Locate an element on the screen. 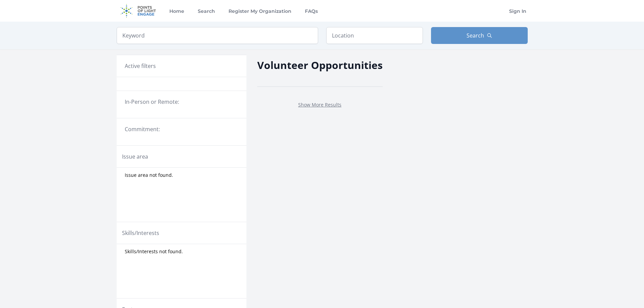  button: Search is located at coordinates (480, 36).